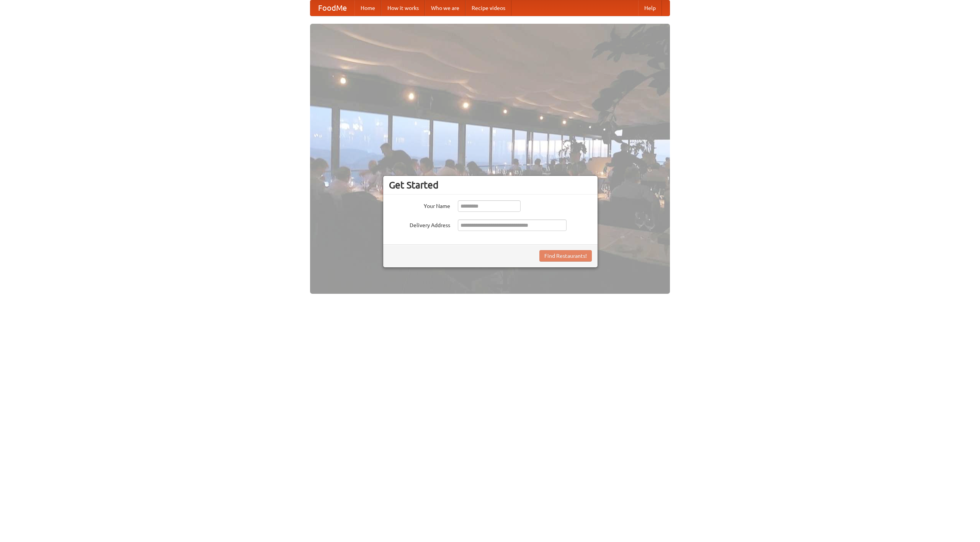 The image size is (980, 542). I want to click on button: Find Restaurants!, so click(566, 256).